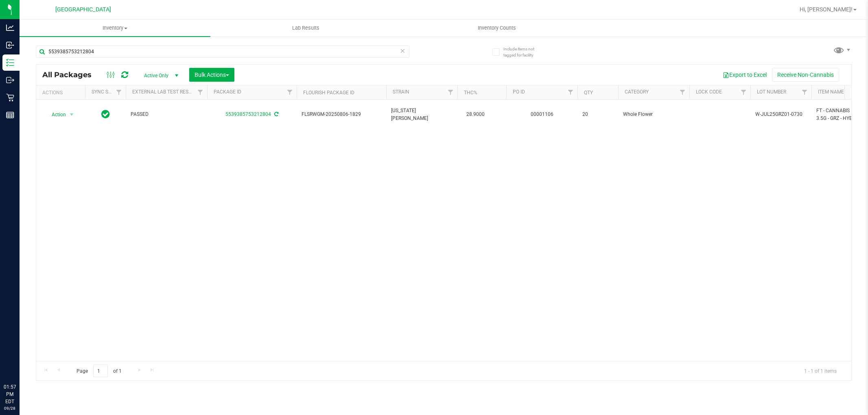  I want to click on span: Inventory, so click(115, 28).